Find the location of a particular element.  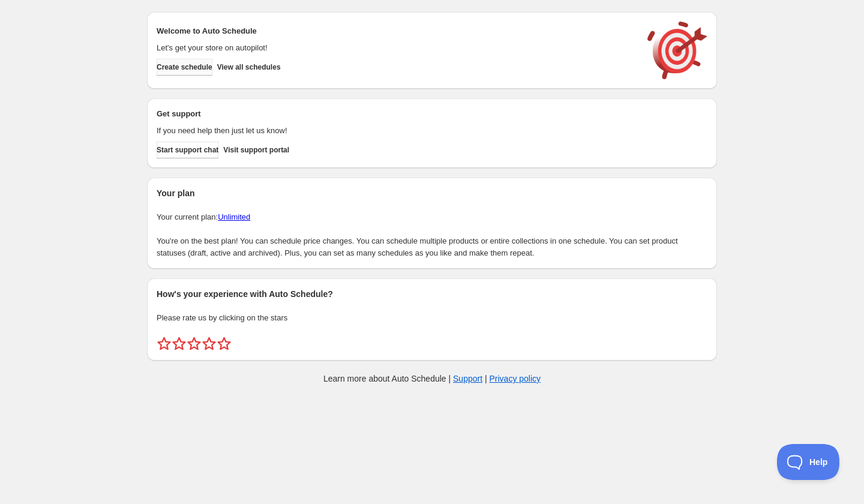

a: Support is located at coordinates (467, 379).